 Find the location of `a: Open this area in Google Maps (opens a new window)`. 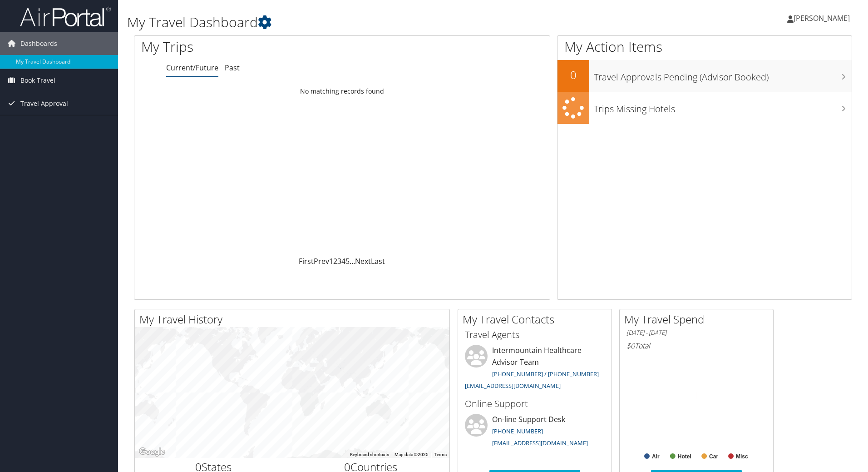

a: Open this area in Google Maps (opens a new window) is located at coordinates (152, 452).